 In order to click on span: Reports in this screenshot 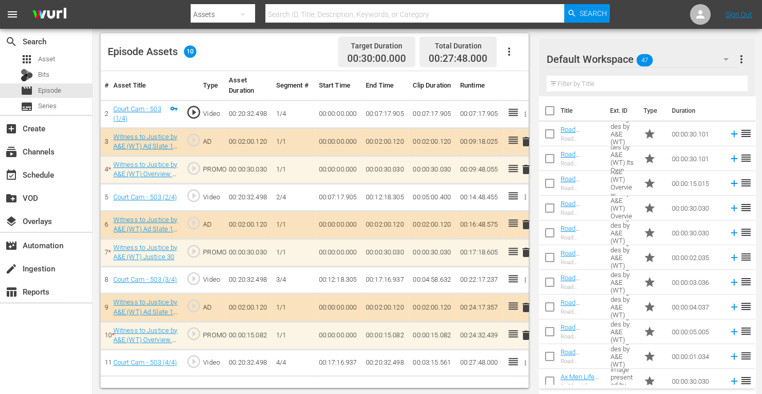, I will do `click(11, 292)`.